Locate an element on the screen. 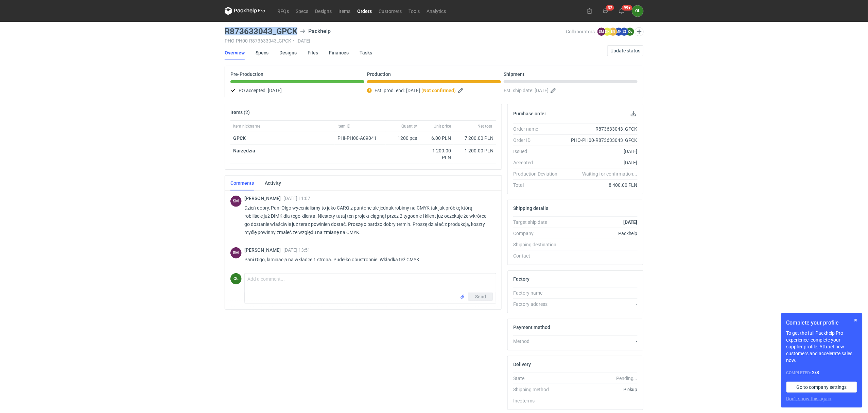 This screenshot has width=868, height=413. h3: R873633043_GPCK is located at coordinates (261, 31).